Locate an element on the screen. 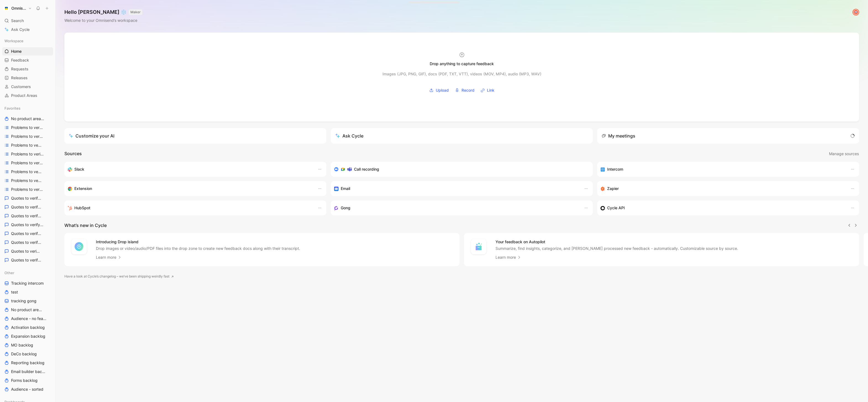  h3: Call recording is located at coordinates (367, 169).